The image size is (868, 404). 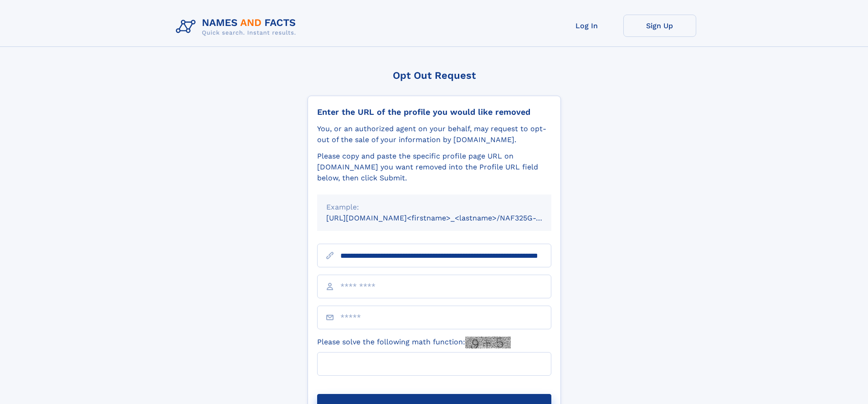 I want to click on div: Enter the URL of the profile you would like removed, so click(x=434, y=112).